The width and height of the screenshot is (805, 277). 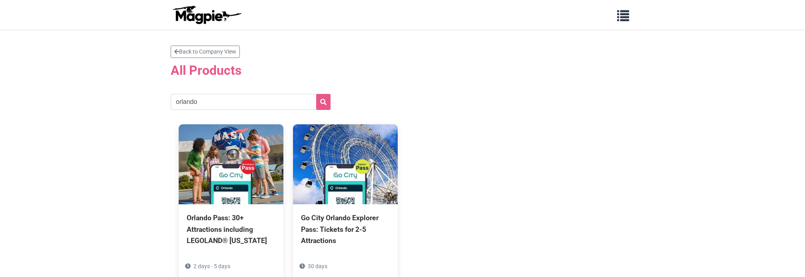 I want to click on img: Orlando Pass: 30+ Attractions including LEGOLAND® Florida, so click(x=231, y=164).